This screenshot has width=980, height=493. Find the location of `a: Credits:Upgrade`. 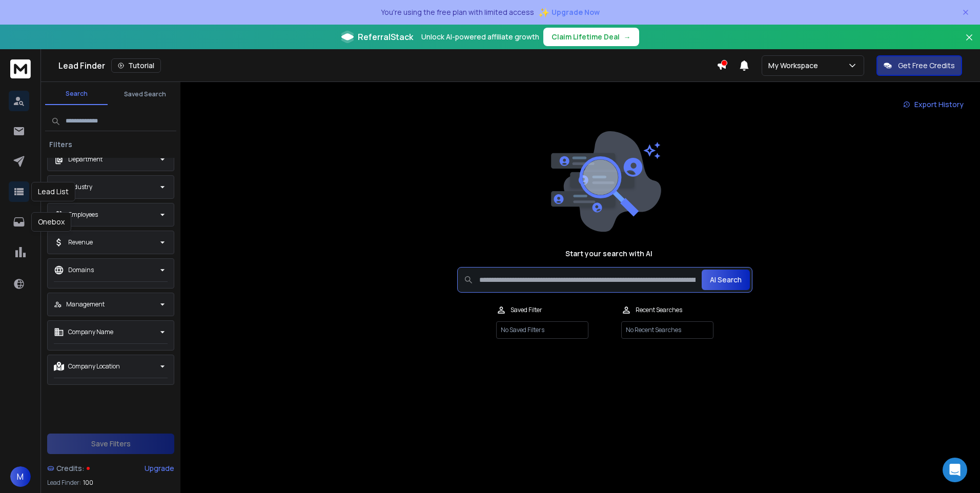

a: Credits:Upgrade is located at coordinates (110, 468).